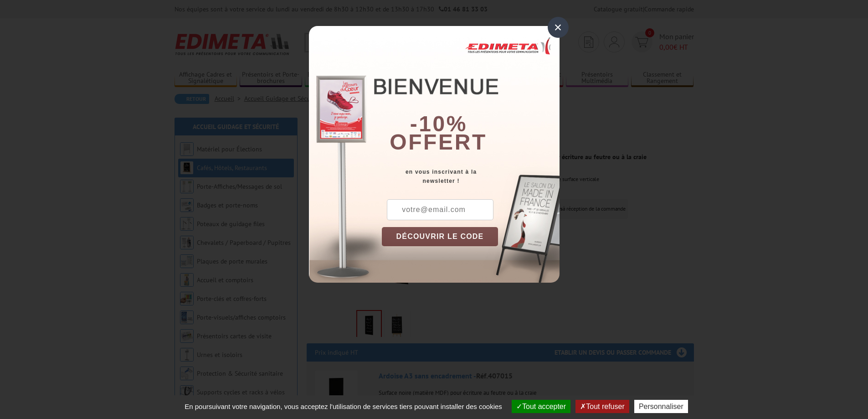 This screenshot has width=868, height=419. I want to click on input: votre@email.com, so click(440, 210).